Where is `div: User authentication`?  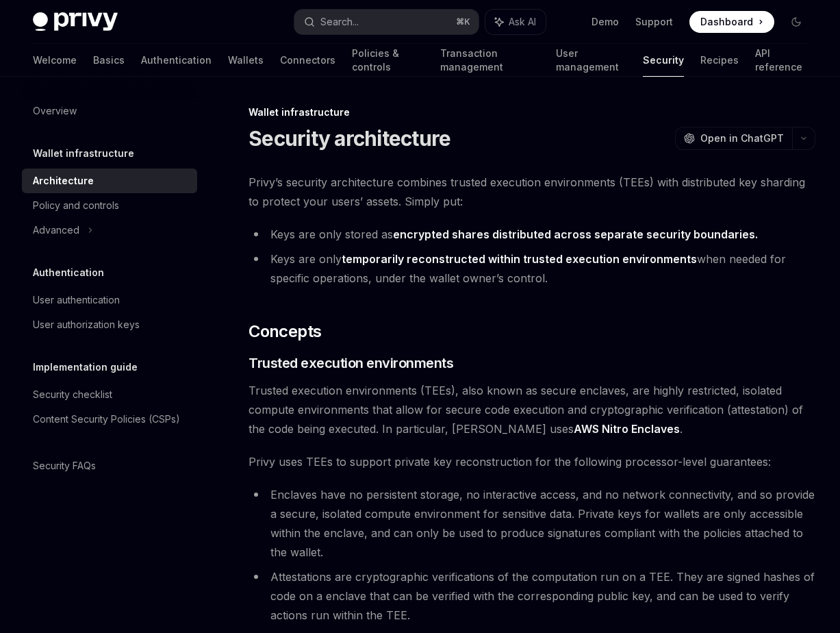
div: User authentication is located at coordinates (76, 300).